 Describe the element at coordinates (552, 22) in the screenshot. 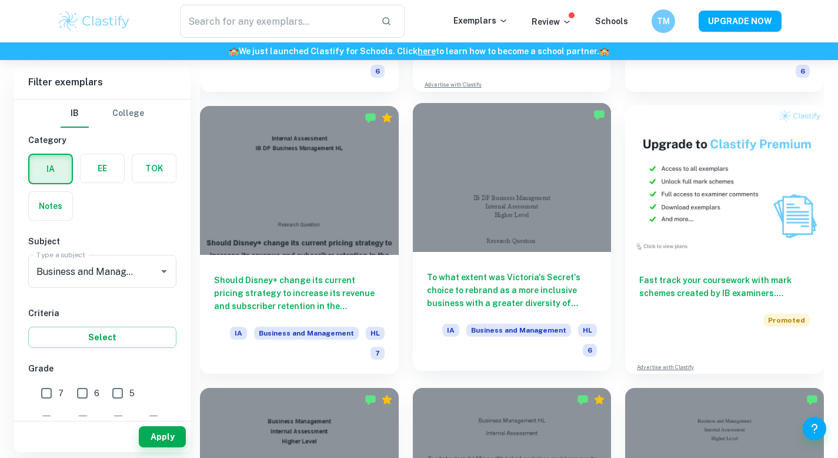

I see `p: Review` at that location.